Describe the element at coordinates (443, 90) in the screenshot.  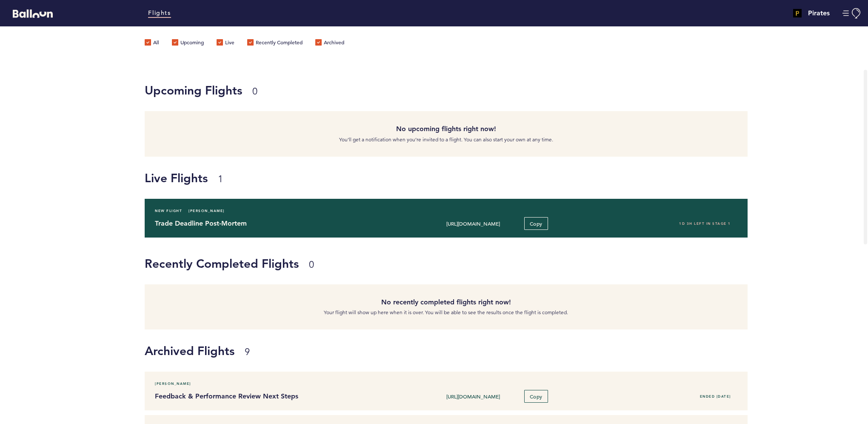
I see `h1: Upcoming Flights` at that location.